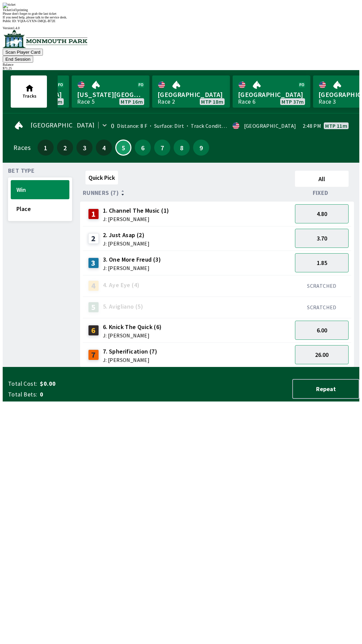  What do you see at coordinates (162, 148) in the screenshot?
I see `span: 7` at bounding box center [162, 148].